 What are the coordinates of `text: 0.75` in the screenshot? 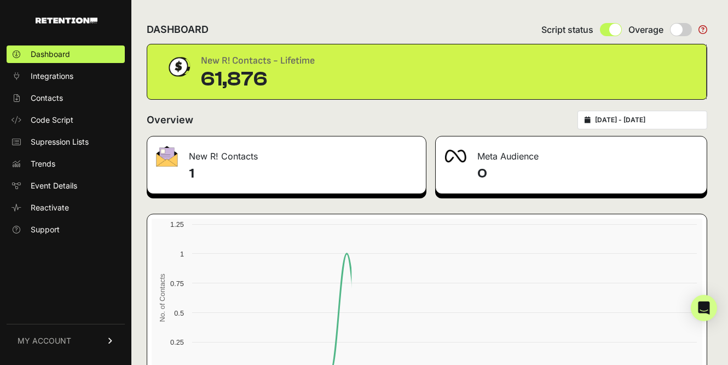 It's located at (177, 283).